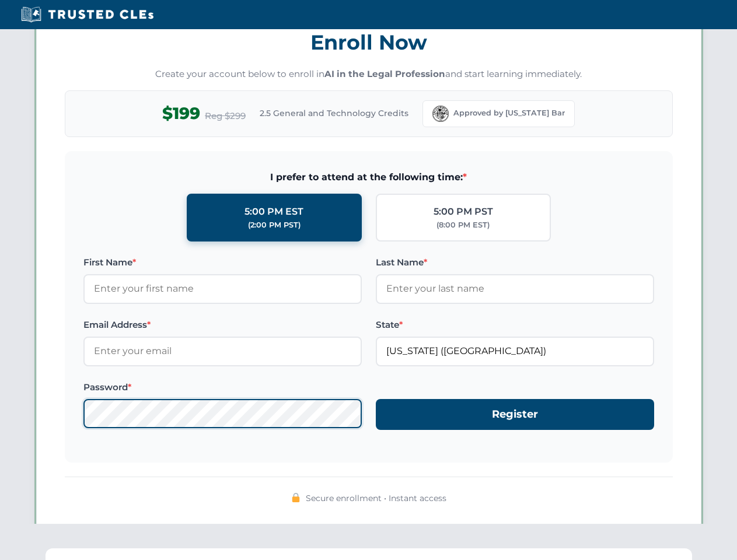 This screenshot has width=737, height=560. What do you see at coordinates (225, 116) in the screenshot?
I see `span: Reg $299` at bounding box center [225, 116].